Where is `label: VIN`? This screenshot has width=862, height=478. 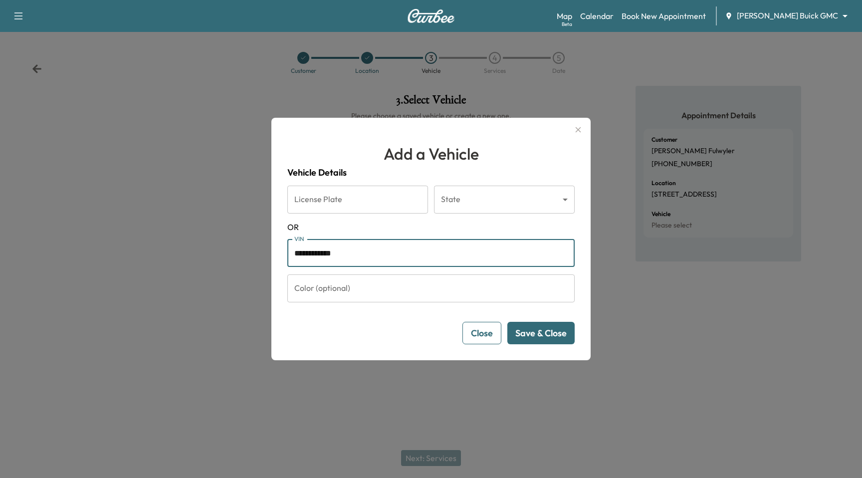
label: VIN is located at coordinates (299, 238).